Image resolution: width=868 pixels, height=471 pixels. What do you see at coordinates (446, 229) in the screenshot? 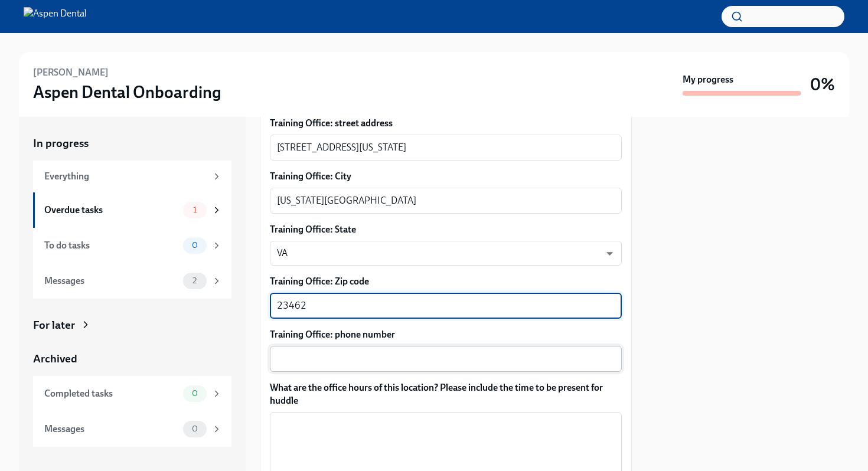
I see `label: Training Office: State` at bounding box center [446, 229].